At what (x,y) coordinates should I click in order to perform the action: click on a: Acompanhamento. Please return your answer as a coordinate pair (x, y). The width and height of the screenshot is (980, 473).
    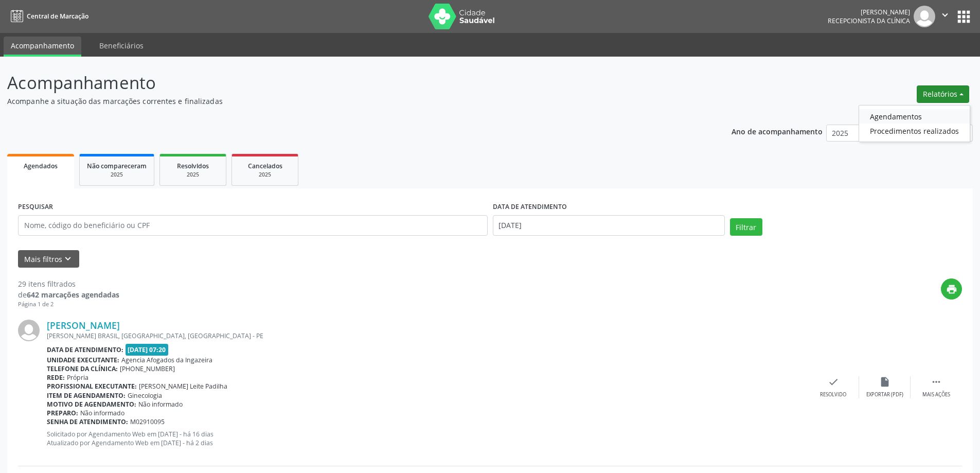
    Looking at the image, I should click on (42, 47).